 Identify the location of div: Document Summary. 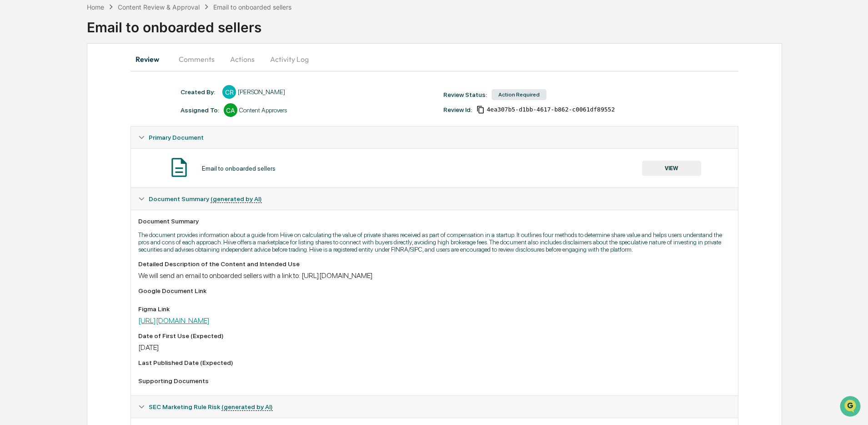
(434, 221).